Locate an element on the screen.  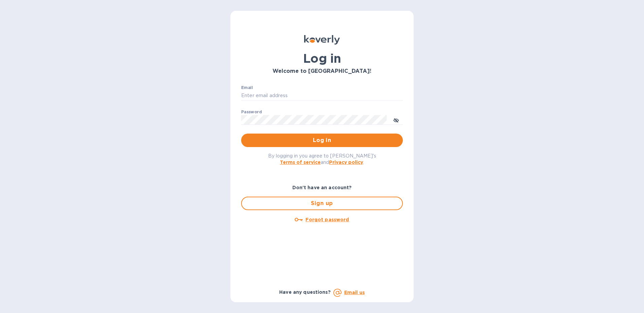
label: Email is located at coordinates (247, 87).